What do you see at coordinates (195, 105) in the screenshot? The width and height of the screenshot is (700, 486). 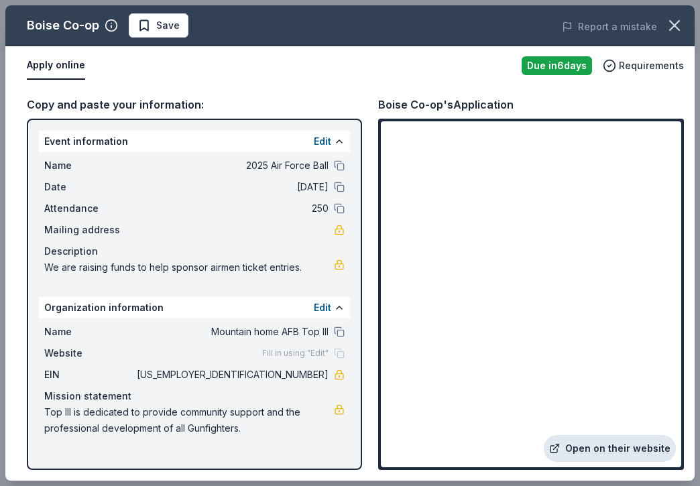 I see `div: Copy and paste your information:` at bounding box center [195, 105].